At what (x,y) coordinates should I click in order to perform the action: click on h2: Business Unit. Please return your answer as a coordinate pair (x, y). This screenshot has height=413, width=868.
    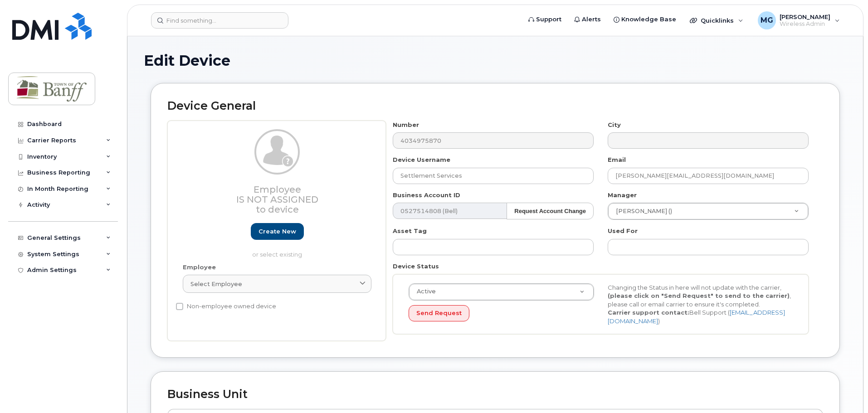
    Looking at the image, I should click on (496, 394).